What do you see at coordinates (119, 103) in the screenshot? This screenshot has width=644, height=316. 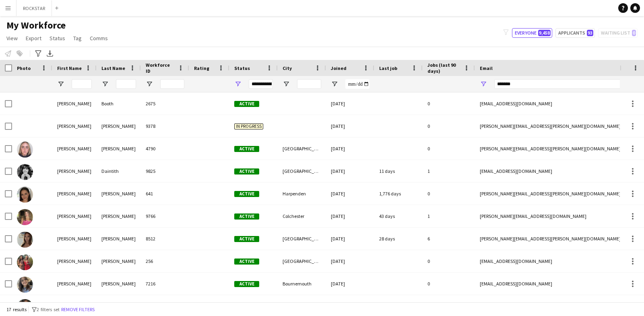 I see `div: Booth` at bounding box center [119, 103].